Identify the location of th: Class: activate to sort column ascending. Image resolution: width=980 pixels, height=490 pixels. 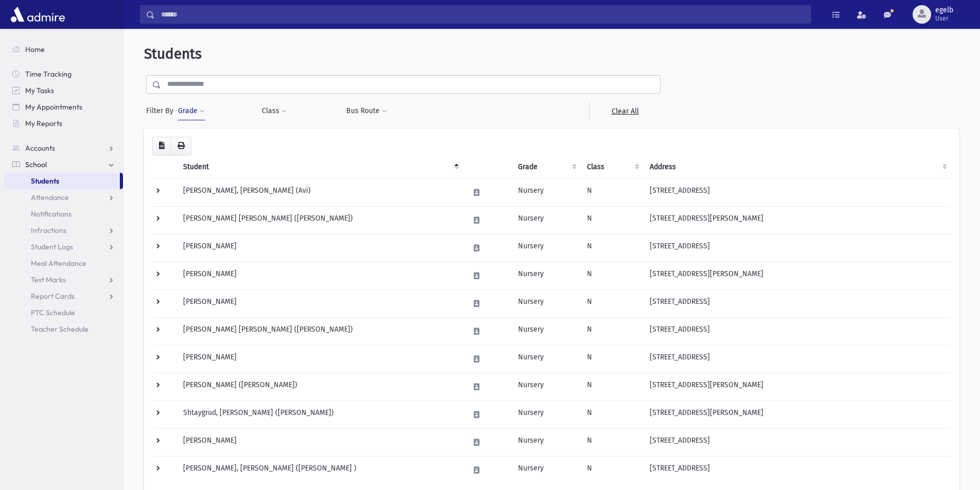
(612, 167).